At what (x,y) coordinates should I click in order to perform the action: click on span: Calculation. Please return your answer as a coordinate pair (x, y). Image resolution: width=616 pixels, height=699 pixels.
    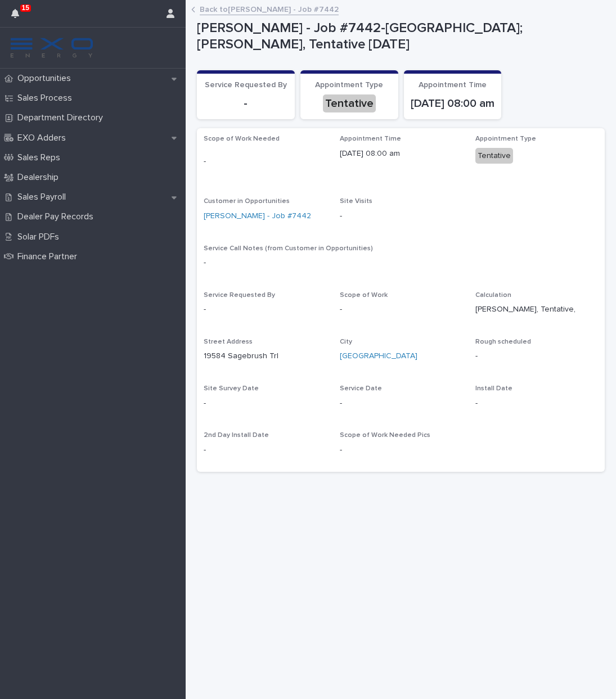
    Looking at the image, I should click on (494, 295).